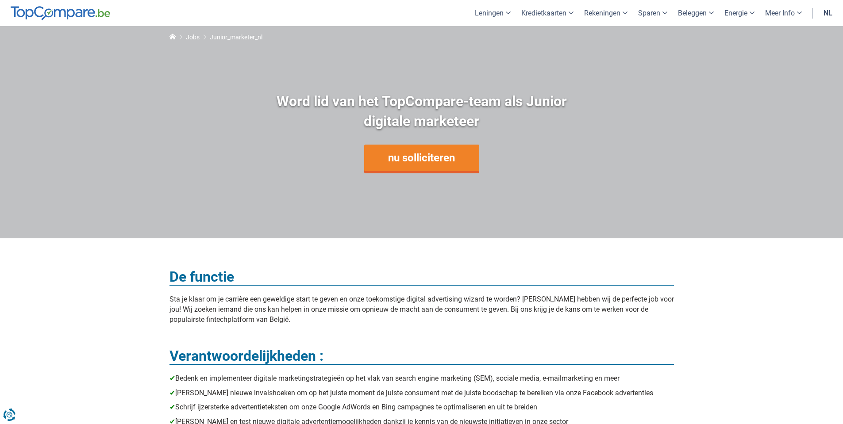 The image size is (843, 424). What do you see at coordinates (192, 37) in the screenshot?
I see `span: Jobs` at bounding box center [192, 37].